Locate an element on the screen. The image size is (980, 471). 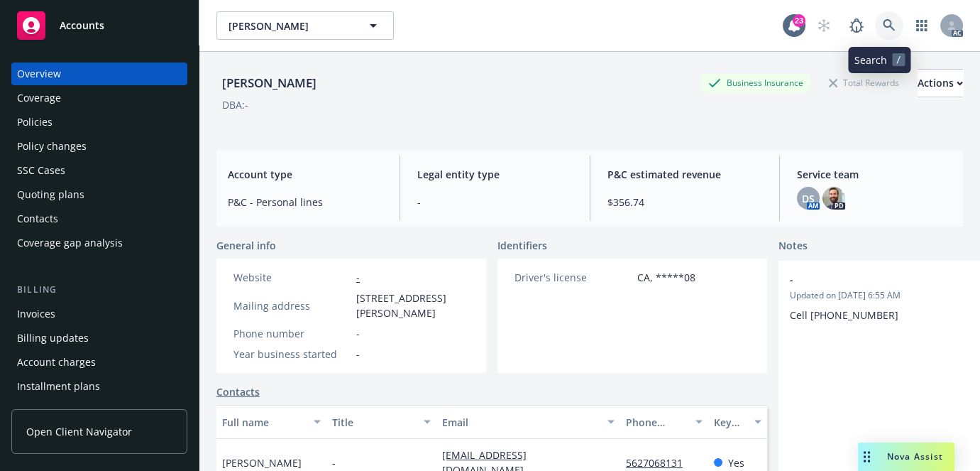
div: Contacts is located at coordinates (37, 219).